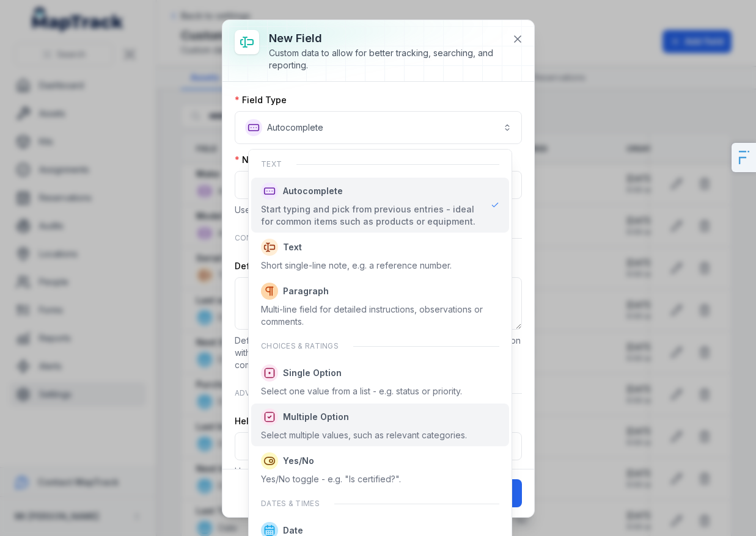  Describe the element at coordinates (380, 504) in the screenshot. I see `div: Dates & times` at that location.